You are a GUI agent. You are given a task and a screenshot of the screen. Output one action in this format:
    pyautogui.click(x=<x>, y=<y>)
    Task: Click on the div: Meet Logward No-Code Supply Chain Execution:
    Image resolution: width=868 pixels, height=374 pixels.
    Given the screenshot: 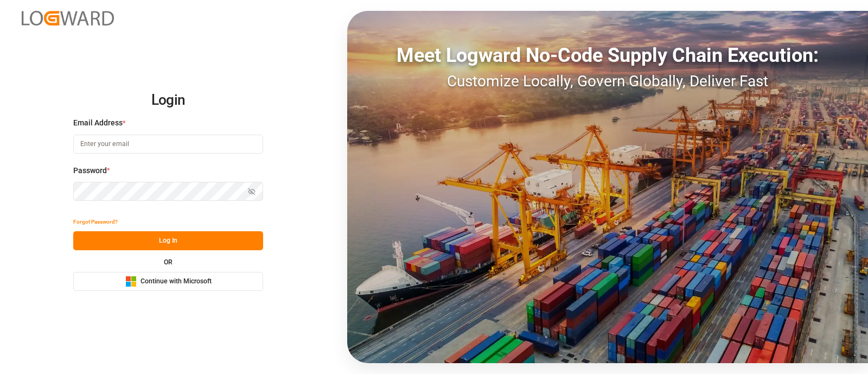 What is the action you would take?
    pyautogui.click(x=608, y=55)
    